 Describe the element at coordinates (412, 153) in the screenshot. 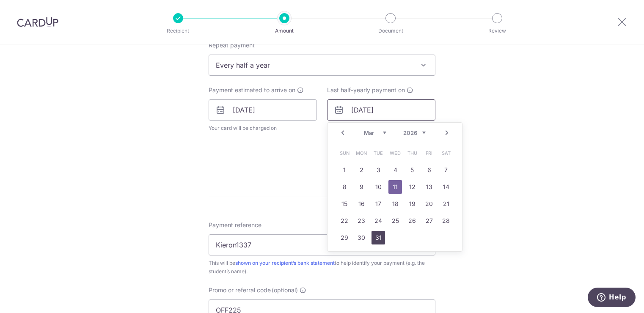

I see `span: Thursday` at that location.